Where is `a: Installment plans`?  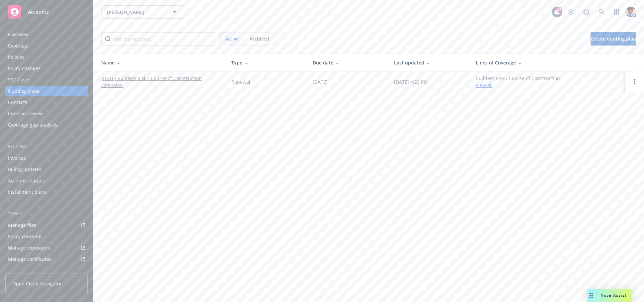 a: Installment plans is located at coordinates (47, 192).